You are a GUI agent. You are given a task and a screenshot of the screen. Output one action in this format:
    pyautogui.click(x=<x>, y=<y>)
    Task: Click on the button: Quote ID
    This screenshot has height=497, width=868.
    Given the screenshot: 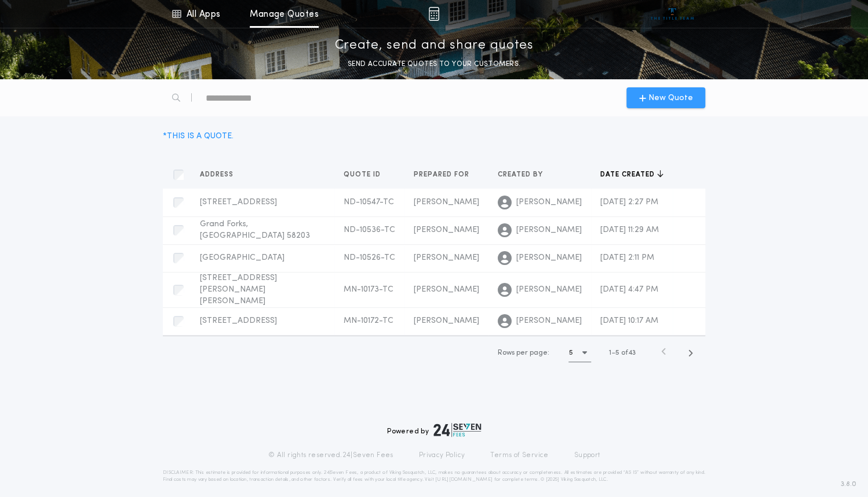 What is the action you would take?
    pyautogui.click(x=366, y=175)
    